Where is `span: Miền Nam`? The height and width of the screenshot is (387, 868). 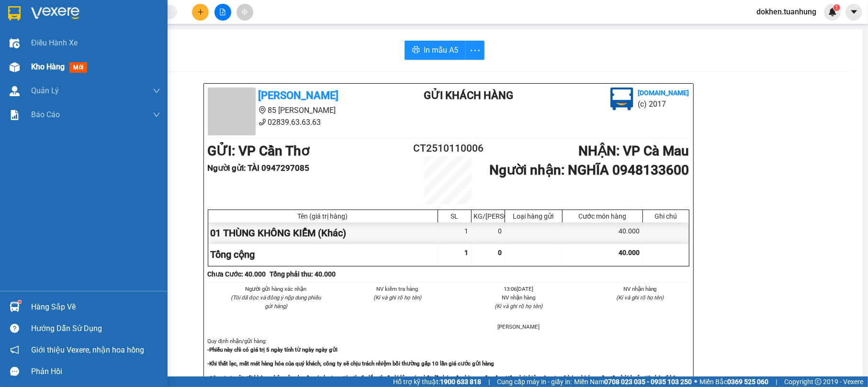 span: Miền Nam is located at coordinates (633, 382).